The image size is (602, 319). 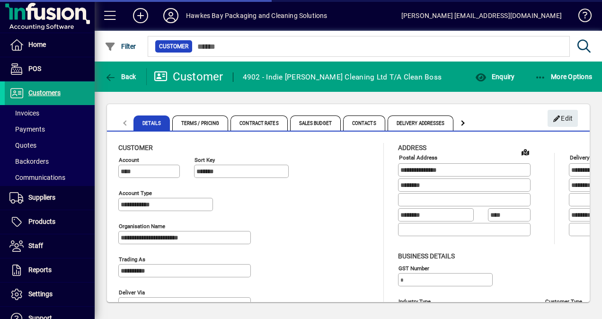 I want to click on a: View on map, so click(x=525, y=152).